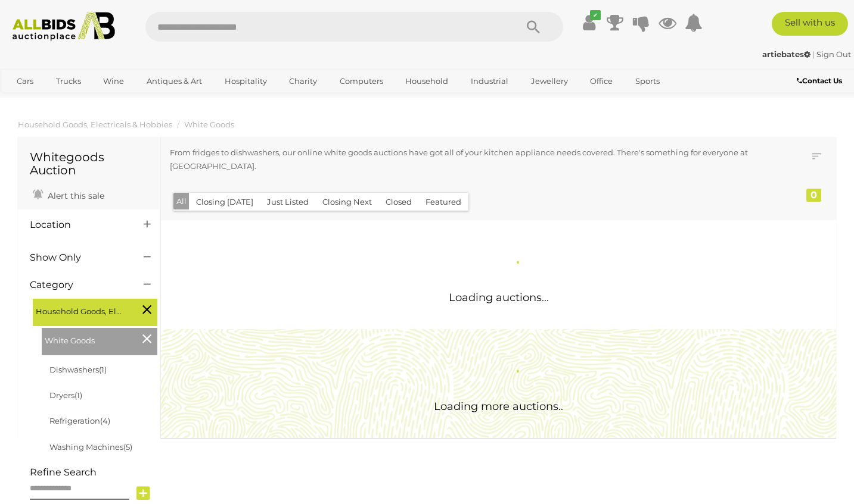  What do you see at coordinates (347, 201) in the screenshot?
I see `button: Closing Next` at bounding box center [347, 201].